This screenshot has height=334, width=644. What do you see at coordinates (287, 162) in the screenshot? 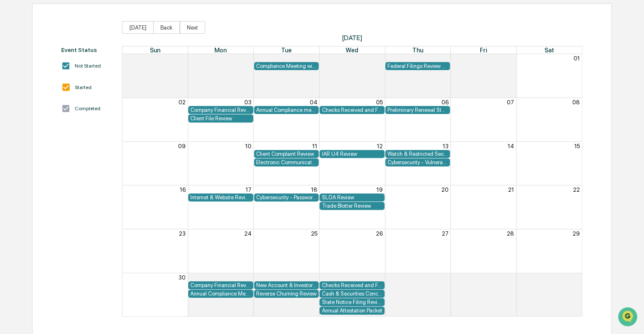
I see `div: Electronic Communication Review` at bounding box center [287, 162].